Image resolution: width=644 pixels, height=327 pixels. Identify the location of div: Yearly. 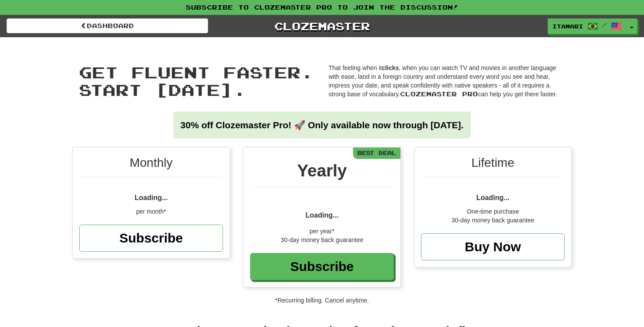
(322, 173).